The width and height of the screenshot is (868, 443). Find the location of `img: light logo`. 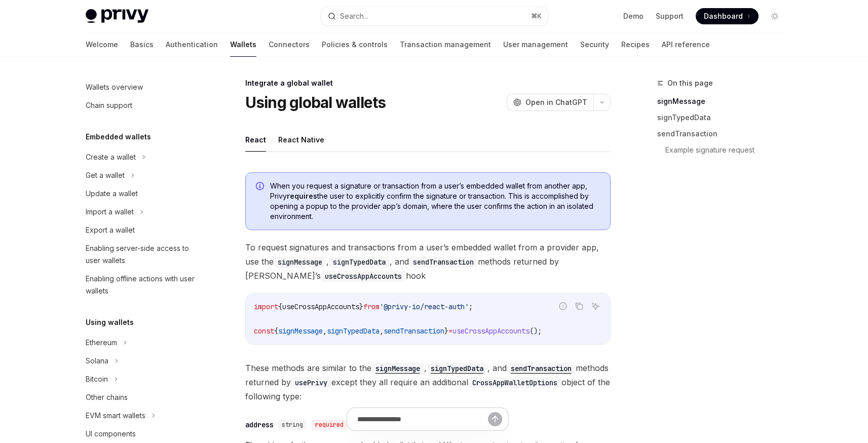

img: light logo is located at coordinates (117, 16).